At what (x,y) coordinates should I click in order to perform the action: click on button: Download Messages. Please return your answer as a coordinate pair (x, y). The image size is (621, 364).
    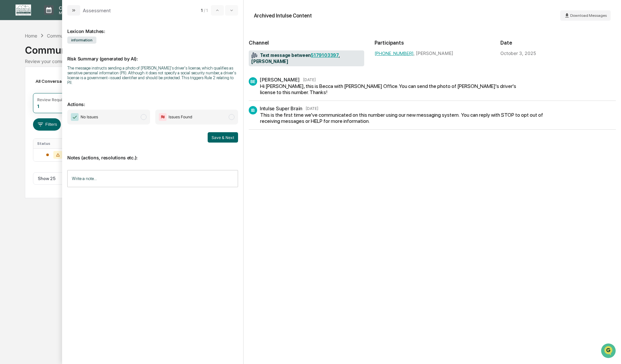
    Looking at the image, I should click on (586, 15).